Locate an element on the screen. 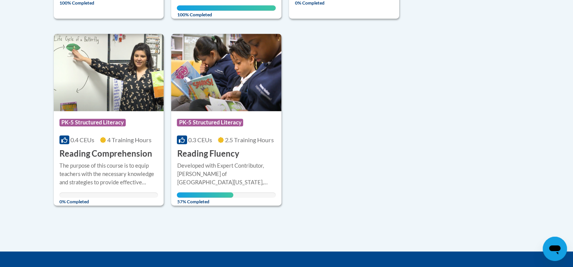  span: 0.3 CEUs is located at coordinates (200, 139).